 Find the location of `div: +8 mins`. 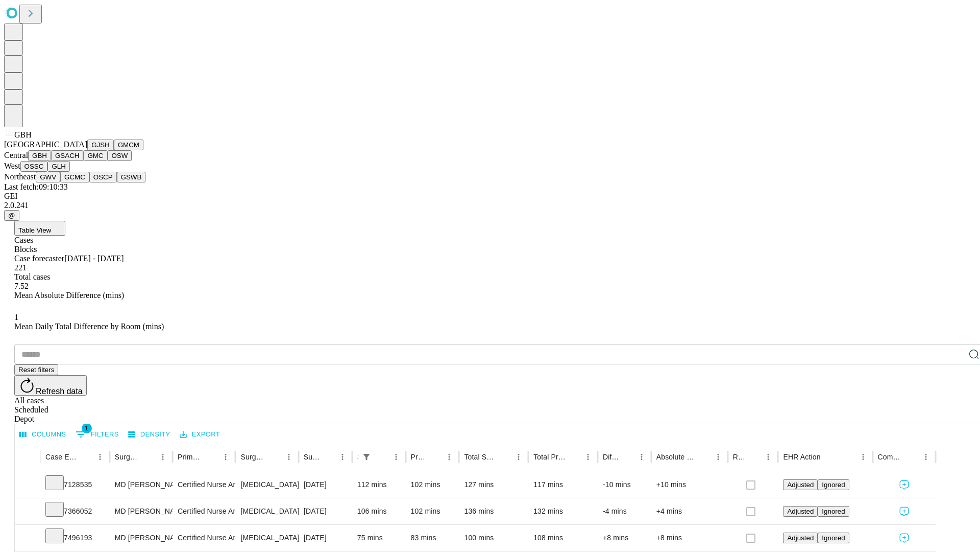

div: +8 mins is located at coordinates (690, 537).